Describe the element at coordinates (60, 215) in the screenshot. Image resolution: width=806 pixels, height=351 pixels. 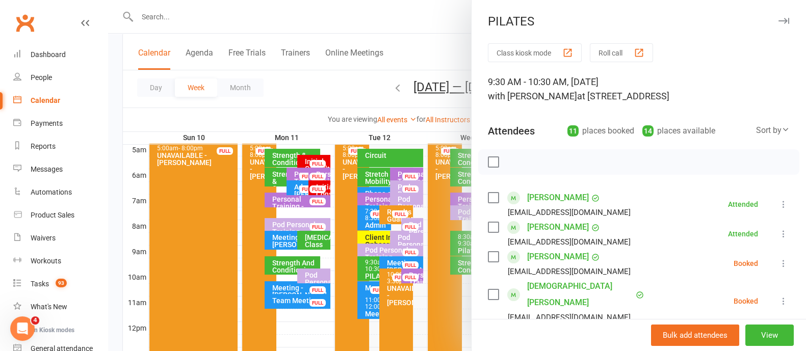
I see `a: Product Sales` at that location.